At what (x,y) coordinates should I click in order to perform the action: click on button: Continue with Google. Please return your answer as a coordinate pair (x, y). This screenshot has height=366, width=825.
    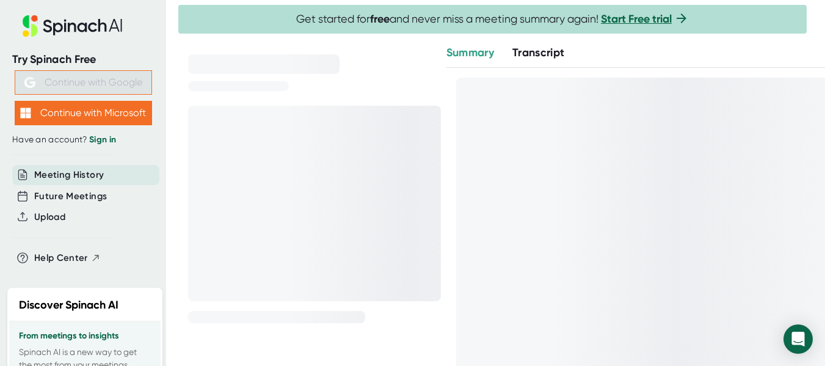
    Looking at the image, I should click on (83, 82).